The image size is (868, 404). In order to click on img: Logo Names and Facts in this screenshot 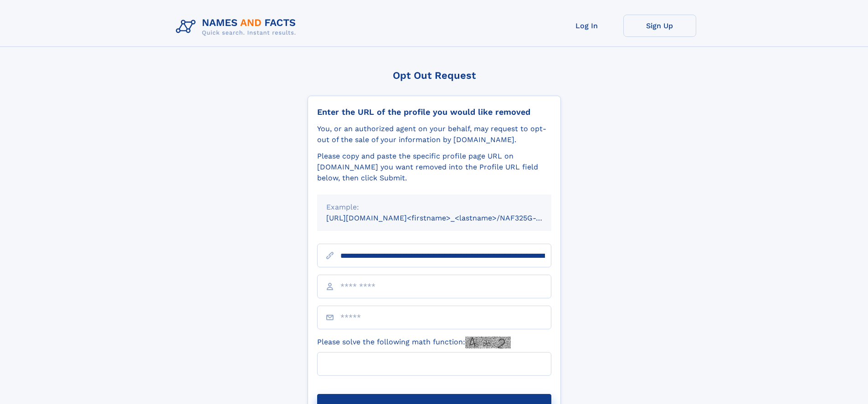, I will do `click(238, 27)`.